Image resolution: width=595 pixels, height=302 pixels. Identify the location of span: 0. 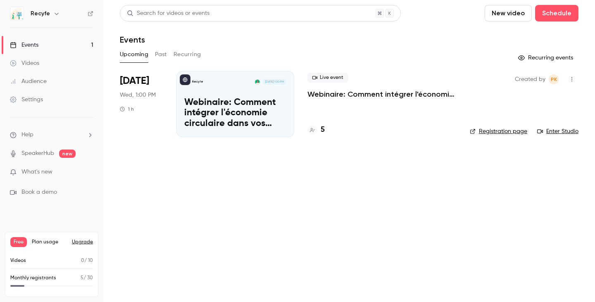
(83, 261).